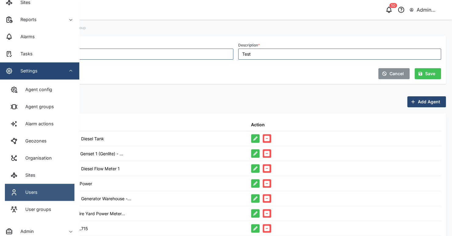 Image resolution: width=452 pixels, height=236 pixels. What do you see at coordinates (40, 175) in the screenshot?
I see `a: Sites` at bounding box center [40, 175].